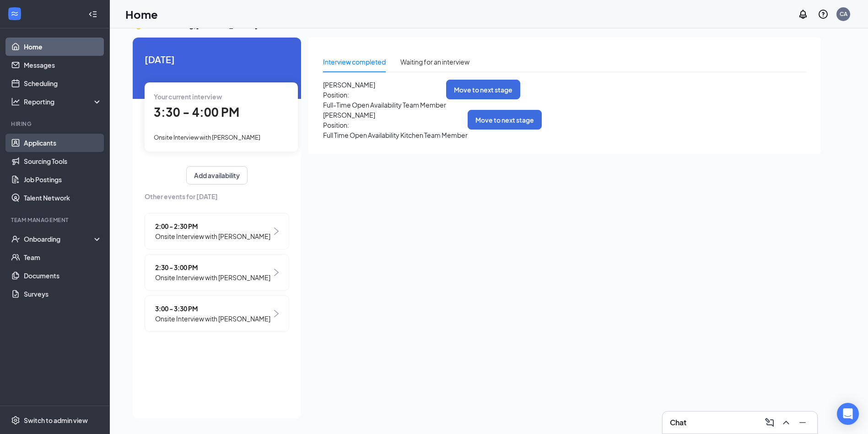  Describe the element at coordinates (395, 135) in the screenshot. I see `p: Full Time Open Availability Kitchen Team Member` at that location.